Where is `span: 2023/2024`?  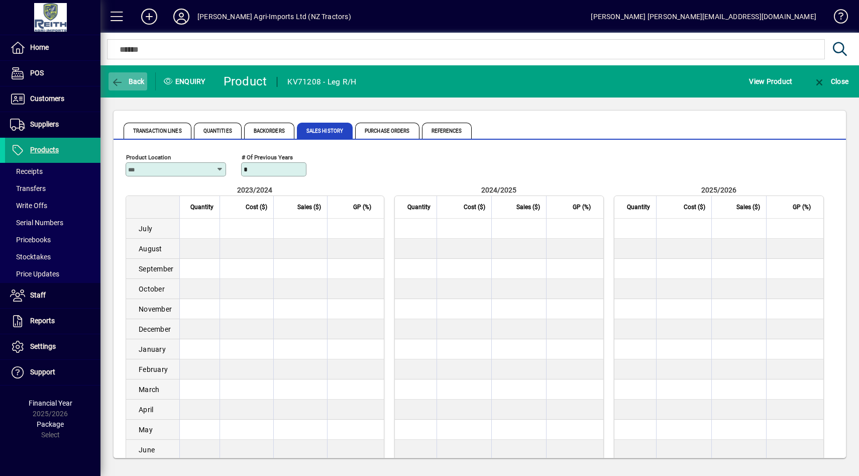 span: 2023/2024 is located at coordinates (255, 190).